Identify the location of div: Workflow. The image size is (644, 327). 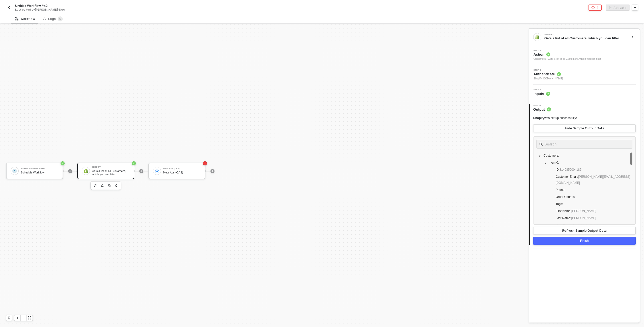
(25, 19).